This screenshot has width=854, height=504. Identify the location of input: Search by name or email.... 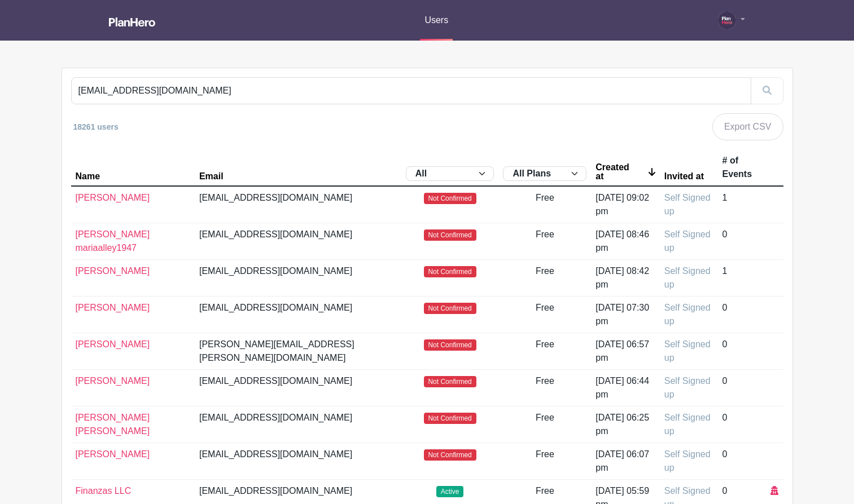
(411, 91).